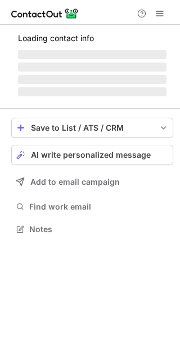 The height and width of the screenshot is (338, 180). Describe the element at coordinates (92, 128) in the screenshot. I see `button: save-profile-one-click` at that location.